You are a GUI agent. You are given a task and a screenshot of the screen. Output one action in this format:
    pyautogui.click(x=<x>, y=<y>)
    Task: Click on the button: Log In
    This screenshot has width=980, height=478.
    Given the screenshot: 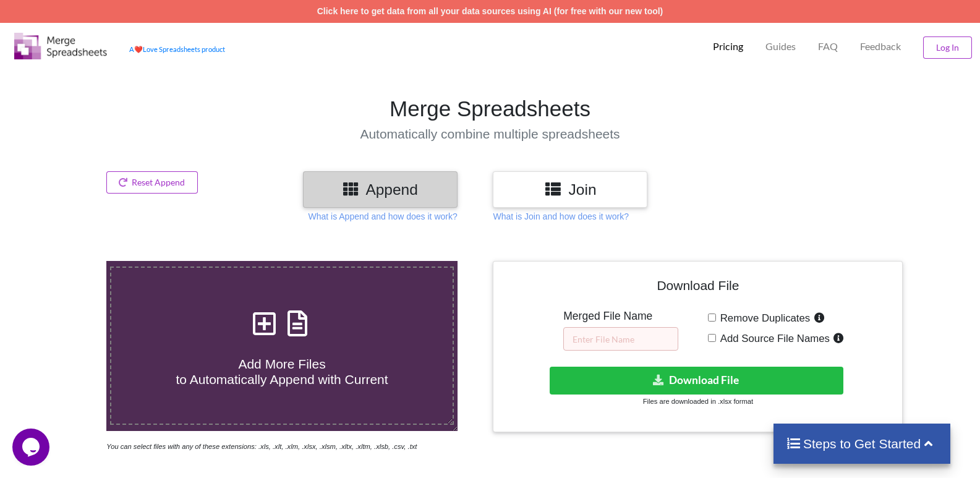 What is the action you would take?
    pyautogui.click(x=947, y=48)
    